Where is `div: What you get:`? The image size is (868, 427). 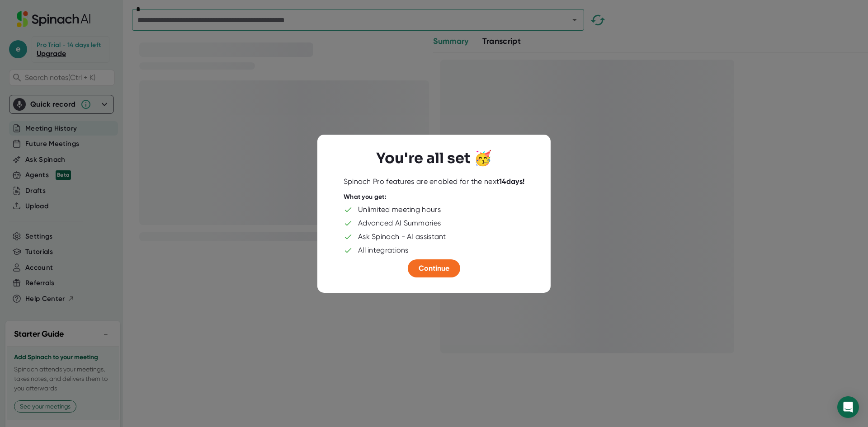 div: What you get: is located at coordinates (365, 197).